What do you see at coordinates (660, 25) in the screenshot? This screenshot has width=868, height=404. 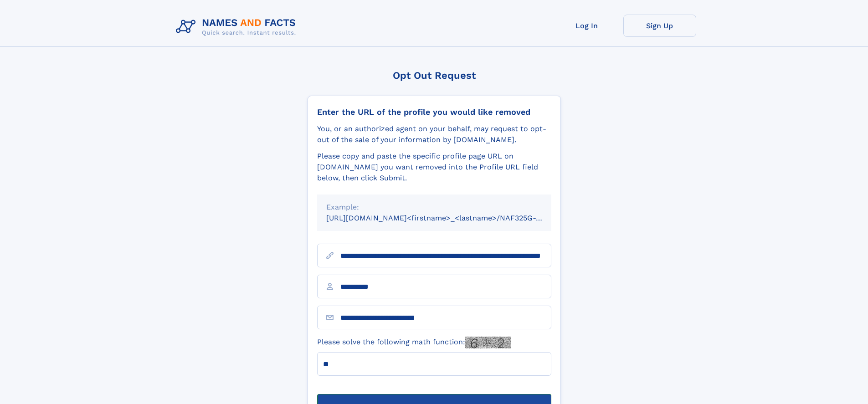 I see `a: Sign Up` at bounding box center [660, 25].